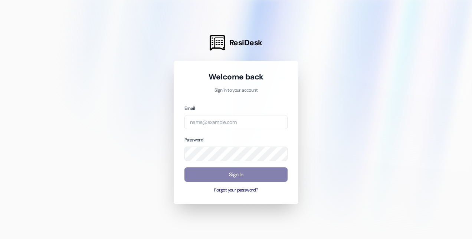 This screenshot has height=239, width=472. I want to click on input: name@example.com, so click(236, 122).